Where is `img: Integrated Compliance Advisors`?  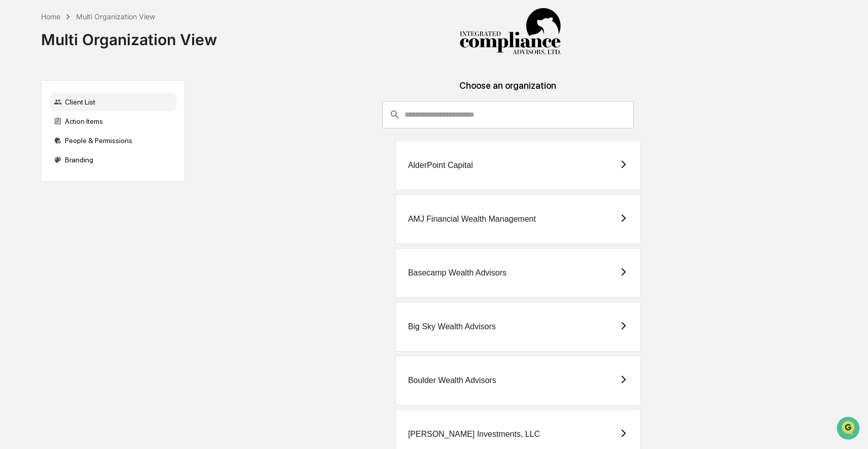 img: Integrated Compliance Advisors is located at coordinates (509, 32).